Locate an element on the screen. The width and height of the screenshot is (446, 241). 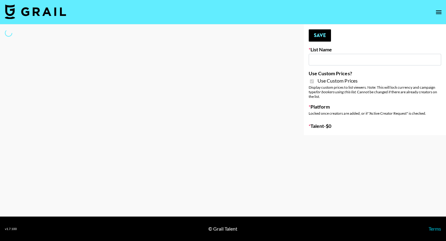
div: Display custom prices to list viewers. Note: This will lock currency and campaign type . Cannot b... is located at coordinates (374, 92).